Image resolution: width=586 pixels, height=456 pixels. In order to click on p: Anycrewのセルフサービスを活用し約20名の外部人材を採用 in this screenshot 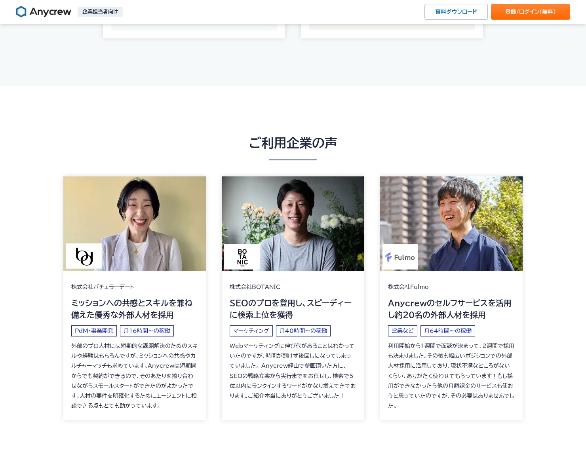, I will do `click(452, 309)`.